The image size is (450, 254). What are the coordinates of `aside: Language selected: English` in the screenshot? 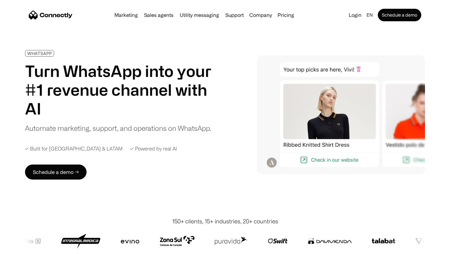 It's located at (22, 247).